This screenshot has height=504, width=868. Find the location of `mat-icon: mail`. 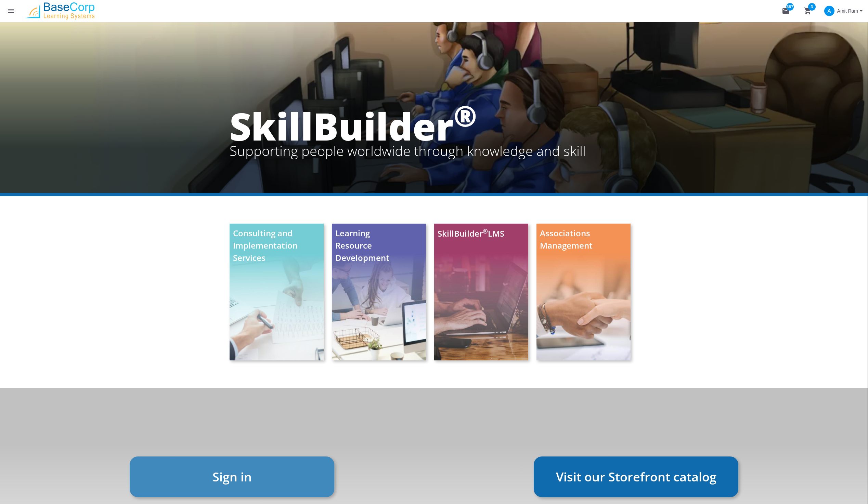

mat-icon: mail is located at coordinates (786, 11).